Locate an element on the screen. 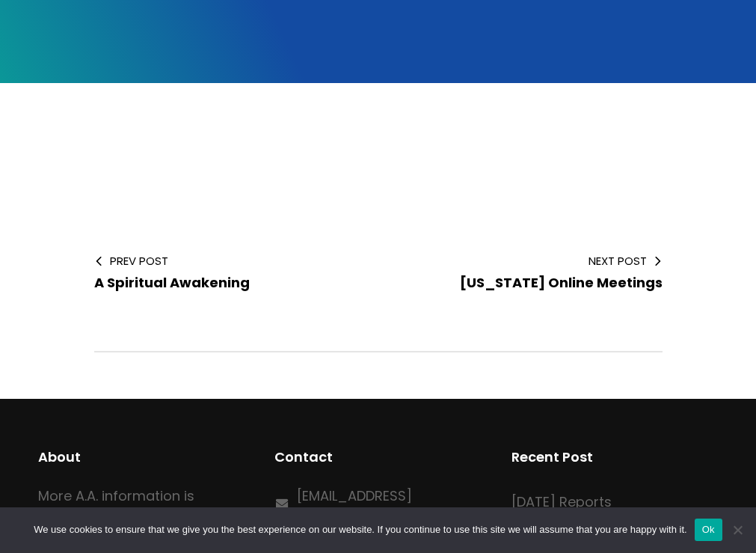 The height and width of the screenshot is (553, 756). button: Ok is located at coordinates (708, 530).